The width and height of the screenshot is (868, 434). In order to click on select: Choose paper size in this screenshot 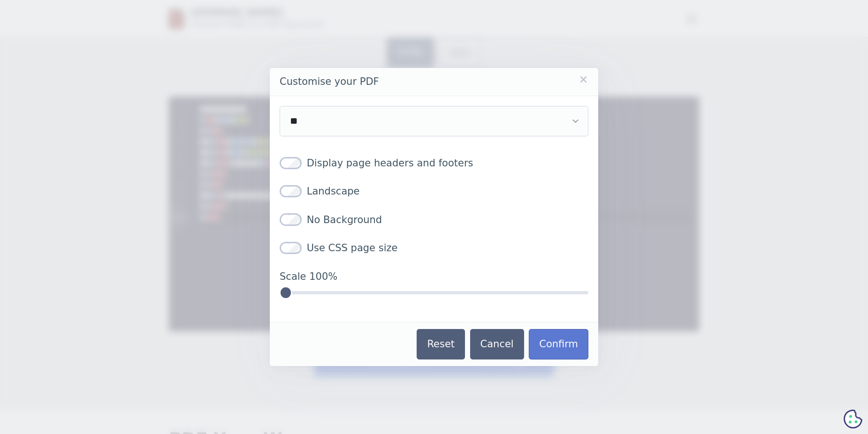, I will do `click(434, 121)`.